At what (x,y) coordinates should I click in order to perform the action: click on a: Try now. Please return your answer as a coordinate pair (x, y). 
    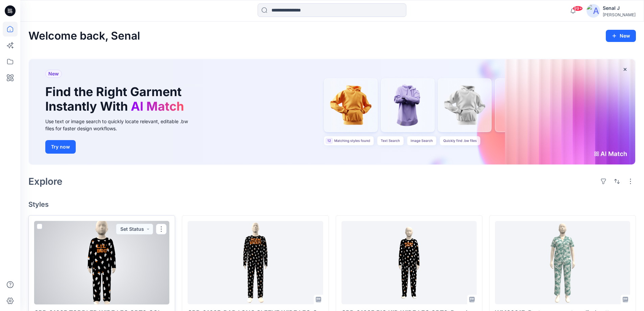
    Looking at the image, I should click on (61, 147).